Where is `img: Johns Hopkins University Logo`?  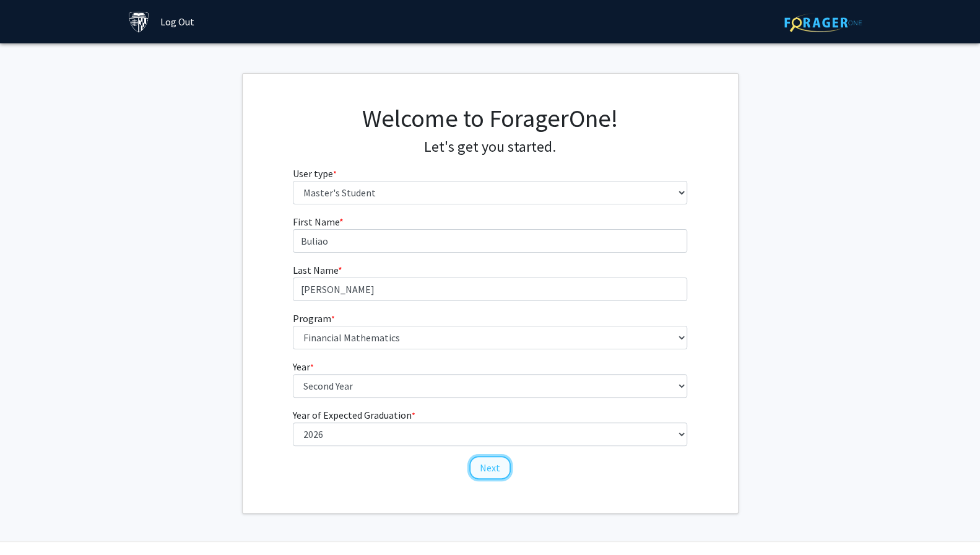
img: Johns Hopkins University Logo is located at coordinates (138, 22).